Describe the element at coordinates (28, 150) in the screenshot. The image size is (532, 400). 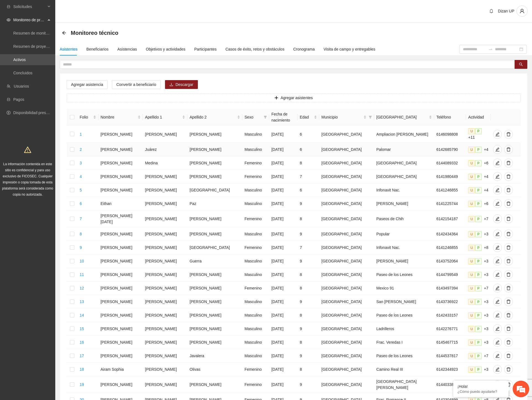
I see `span: warning` at that location.